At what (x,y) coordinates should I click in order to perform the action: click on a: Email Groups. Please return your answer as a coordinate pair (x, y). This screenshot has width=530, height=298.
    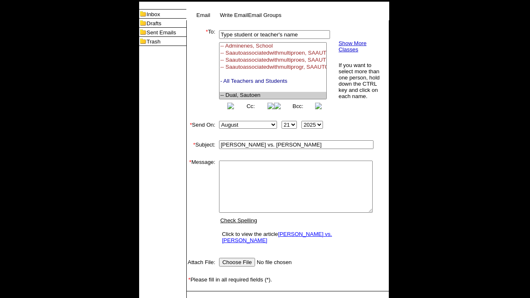
    Looking at the image, I should click on (265, 15).